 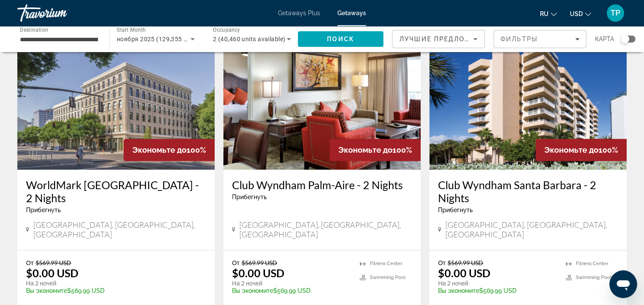 I want to click on span: Getaways, so click(x=352, y=13).